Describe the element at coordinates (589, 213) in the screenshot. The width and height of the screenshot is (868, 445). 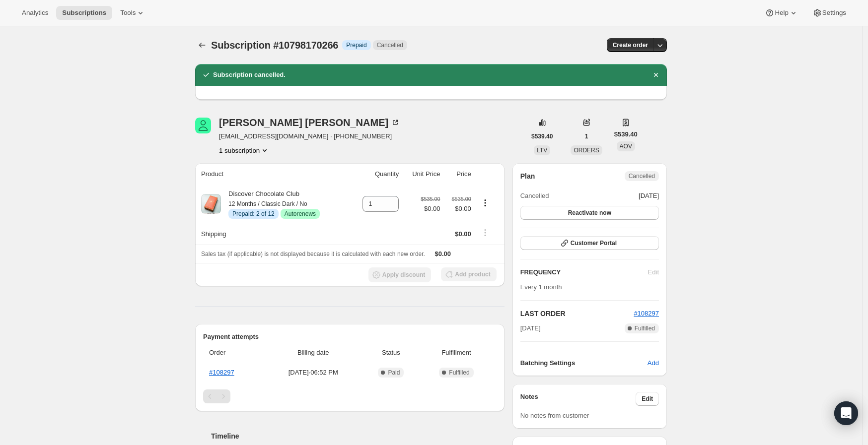
I see `button: Reactivate now` at that location.